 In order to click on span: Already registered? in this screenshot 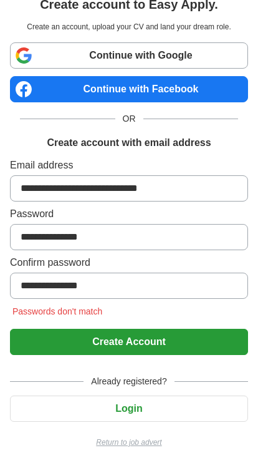, I will do `click(128, 381)`.